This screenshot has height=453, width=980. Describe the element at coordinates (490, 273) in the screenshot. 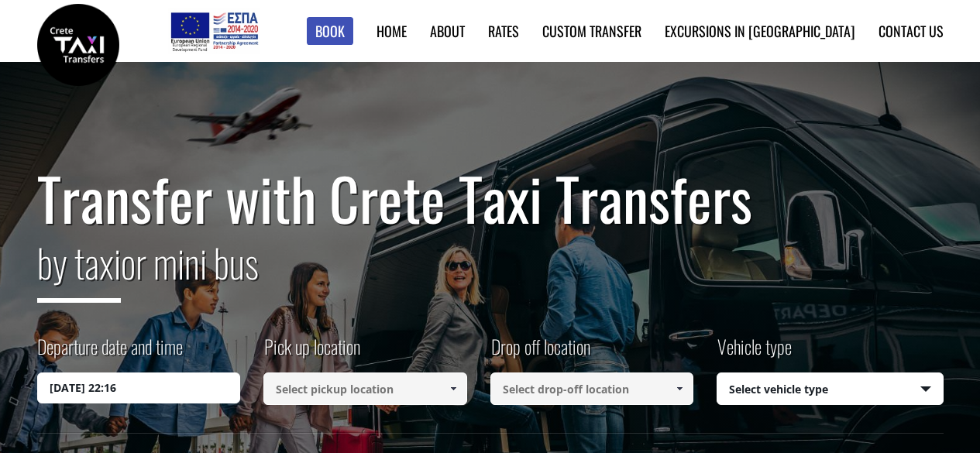

I see `h2: or mini bus` at that location.